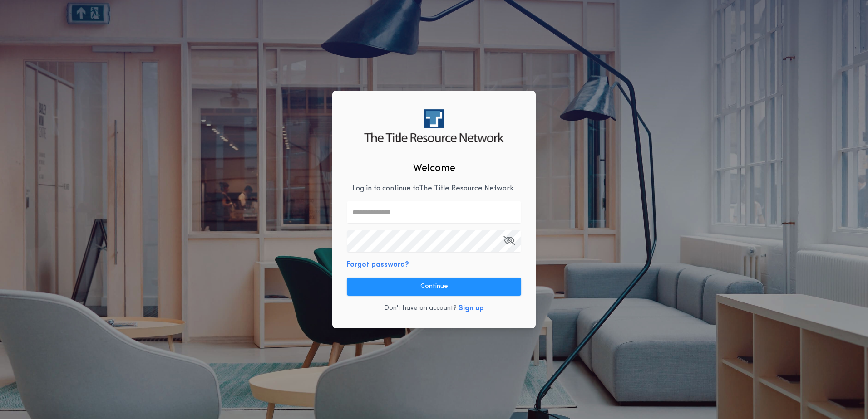 This screenshot has width=868, height=419. What do you see at coordinates (434, 287) in the screenshot?
I see `button: Continue` at bounding box center [434, 287].